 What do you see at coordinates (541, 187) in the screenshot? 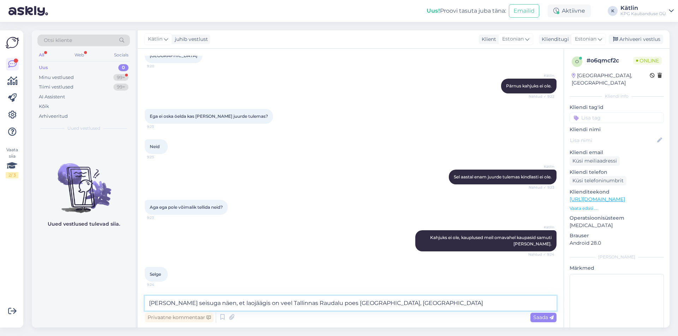
I see `span: Nähtud ✓ 9:23` at bounding box center [541, 187].